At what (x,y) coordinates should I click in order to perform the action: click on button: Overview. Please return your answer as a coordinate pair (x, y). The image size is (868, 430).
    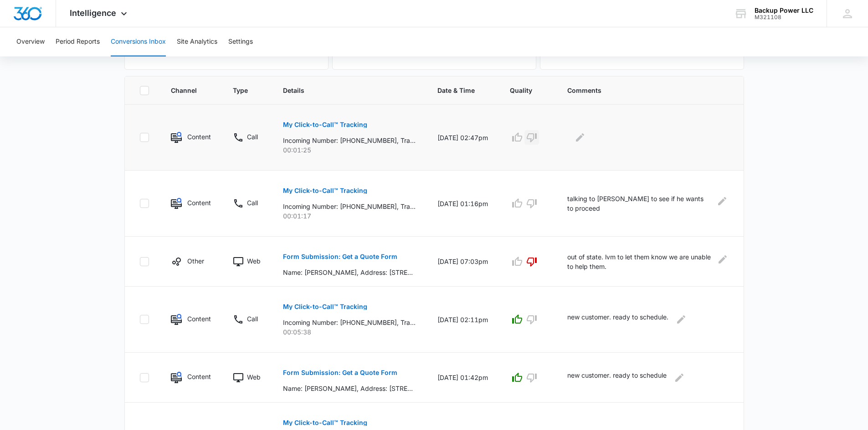
    Looking at the image, I should click on (31, 42).